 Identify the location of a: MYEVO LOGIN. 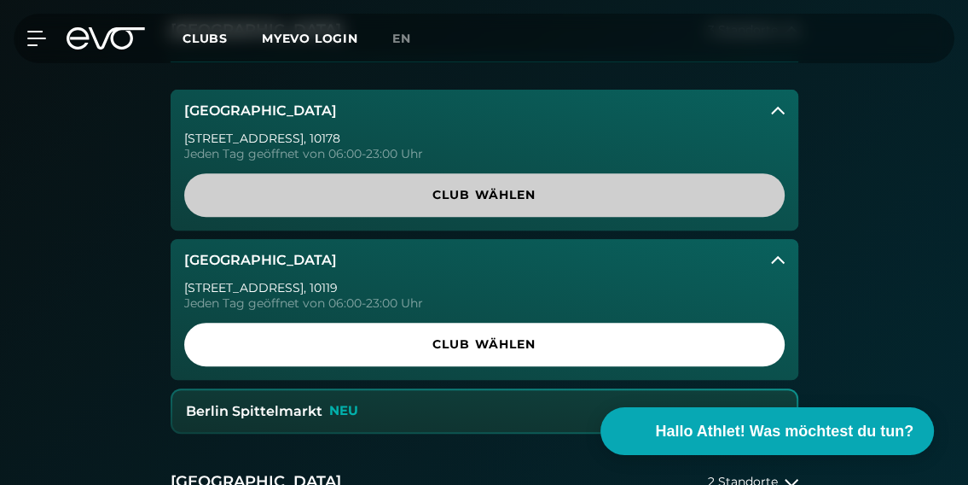
(310, 38).